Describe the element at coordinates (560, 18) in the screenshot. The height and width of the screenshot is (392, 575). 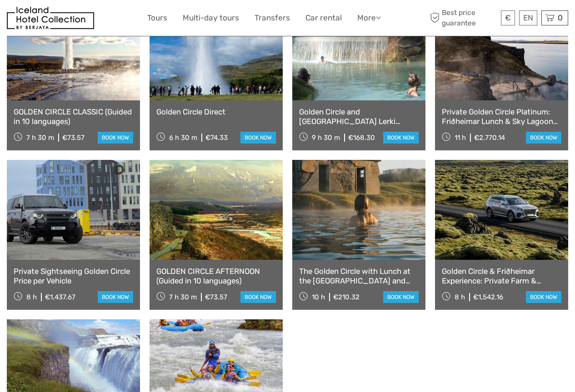
I see `span: 0` at that location.